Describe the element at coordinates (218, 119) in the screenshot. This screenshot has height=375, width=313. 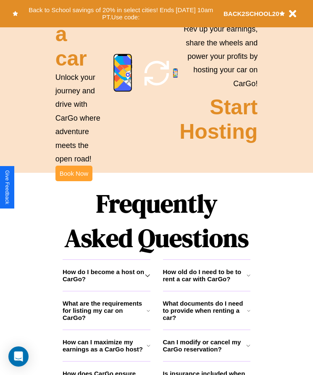
I see `h2: Start Hosting` at that location.